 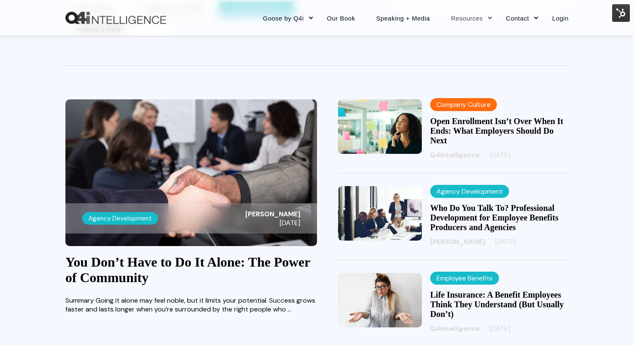 I want to click on img: Life Insurance: A Benefit Employees Think They Understand (But Usually Don’t), so click(x=380, y=300).